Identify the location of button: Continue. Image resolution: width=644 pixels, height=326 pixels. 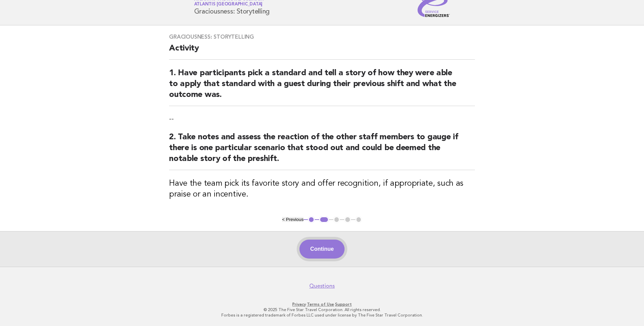
(322, 249).